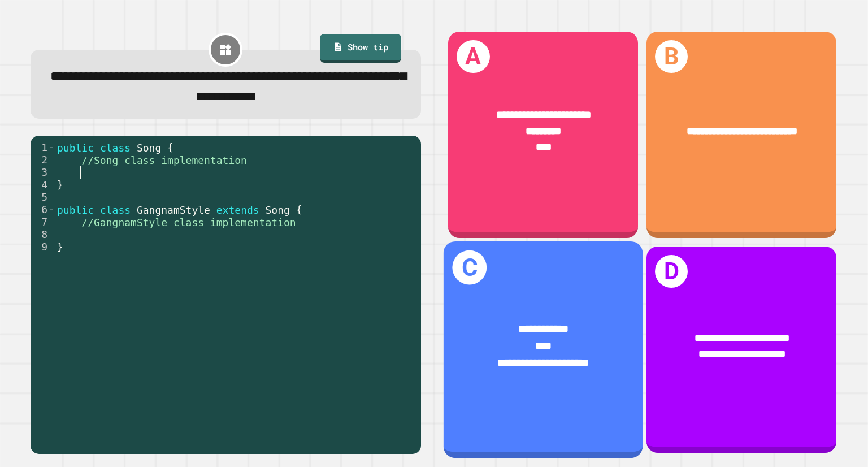 The height and width of the screenshot is (467, 868). What do you see at coordinates (42, 235) in the screenshot?
I see `div: 8` at bounding box center [42, 235].